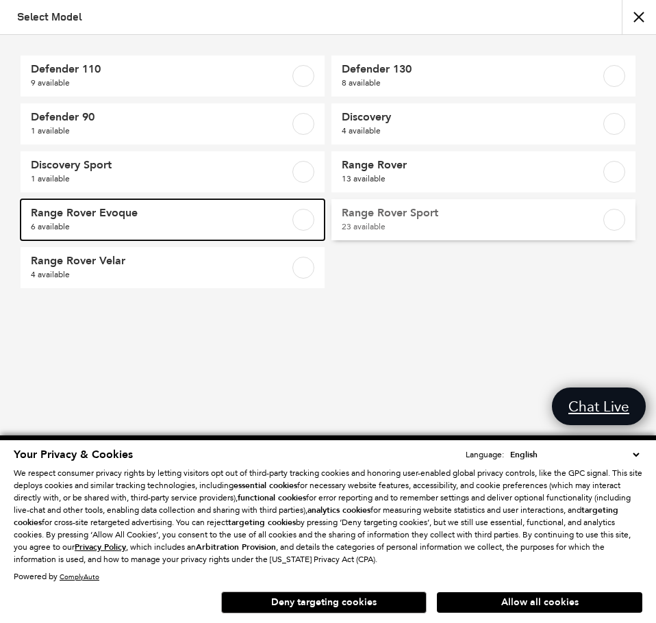 The width and height of the screenshot is (656, 623). I want to click on strong: targeting cookies, so click(262, 522).